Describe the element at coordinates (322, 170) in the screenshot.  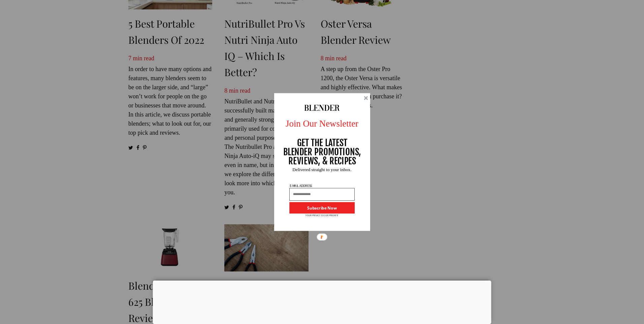
I see `p: Delivered straight to your inbox.` at that location.